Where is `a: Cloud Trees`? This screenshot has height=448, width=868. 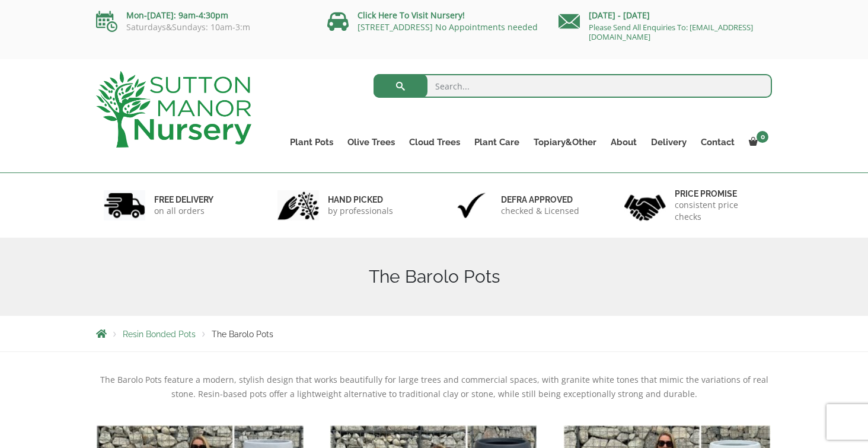 a: Cloud Trees is located at coordinates (435, 142).